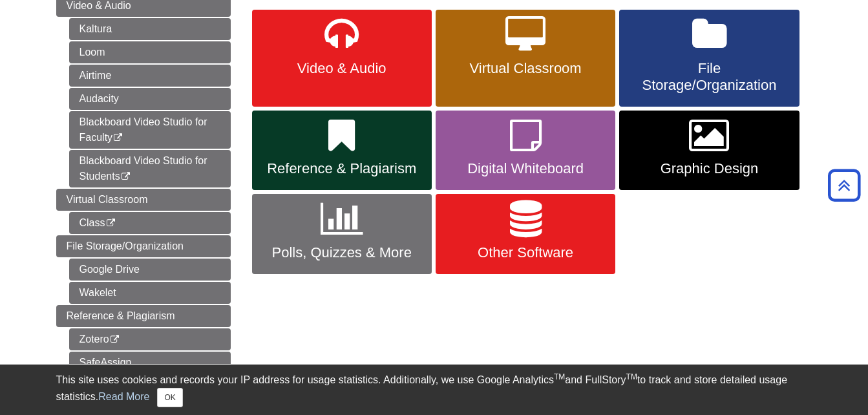  Describe the element at coordinates (150, 99) in the screenshot. I see `a: Audacity` at that location.